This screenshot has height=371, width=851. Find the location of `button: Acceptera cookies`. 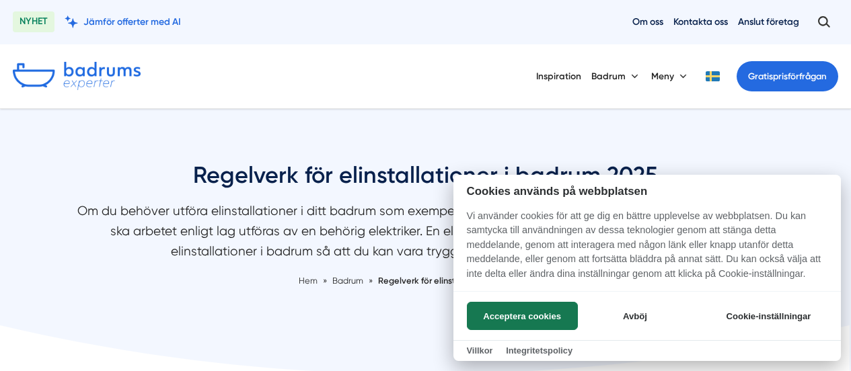

button: Acceptera cookies is located at coordinates (522, 316).